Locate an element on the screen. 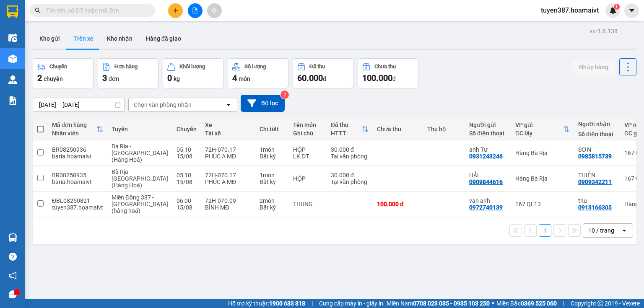  button: Chưa thu100.000đ is located at coordinates (388, 73).